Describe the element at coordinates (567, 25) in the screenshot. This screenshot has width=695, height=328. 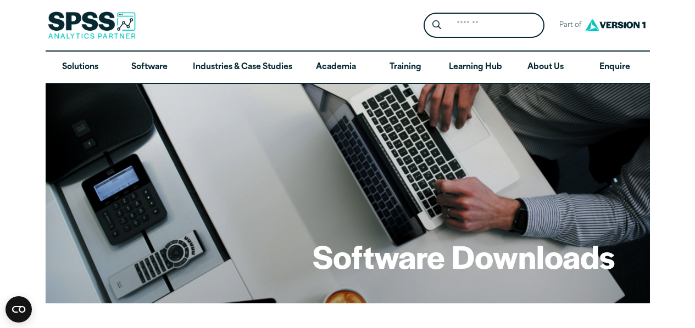
I see `span: Part of` at that location.